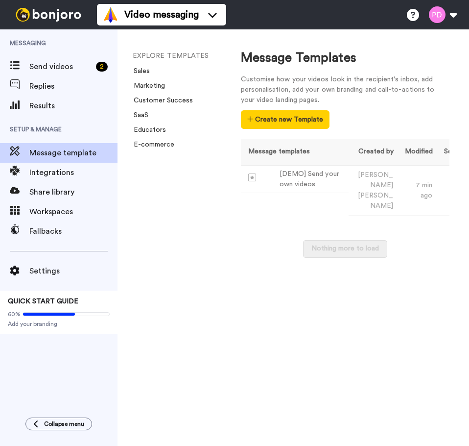 The width and height of the screenshot is (469, 446). What do you see at coordinates (59, 324) in the screenshot?
I see `span: Add your branding` at bounding box center [59, 324].